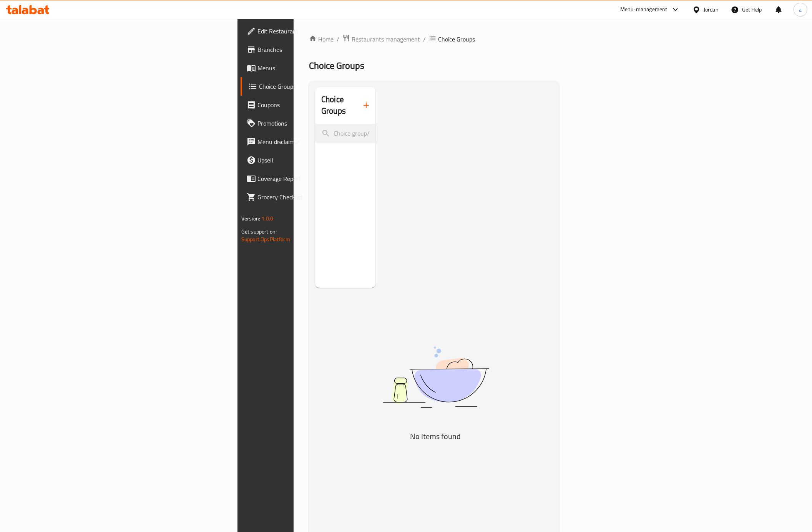 The height and width of the screenshot is (532, 812). What do you see at coordinates (307, 49) in the screenshot?
I see `a: Branches` at bounding box center [307, 49].